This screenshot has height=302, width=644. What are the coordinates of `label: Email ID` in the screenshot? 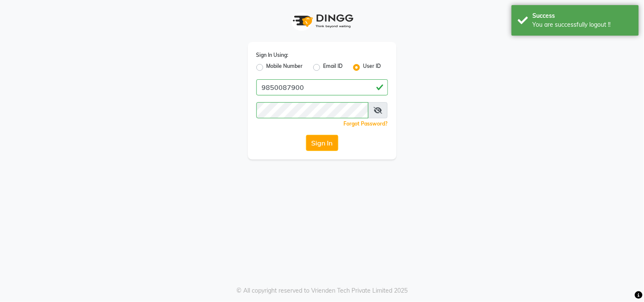 It's located at (333, 67).